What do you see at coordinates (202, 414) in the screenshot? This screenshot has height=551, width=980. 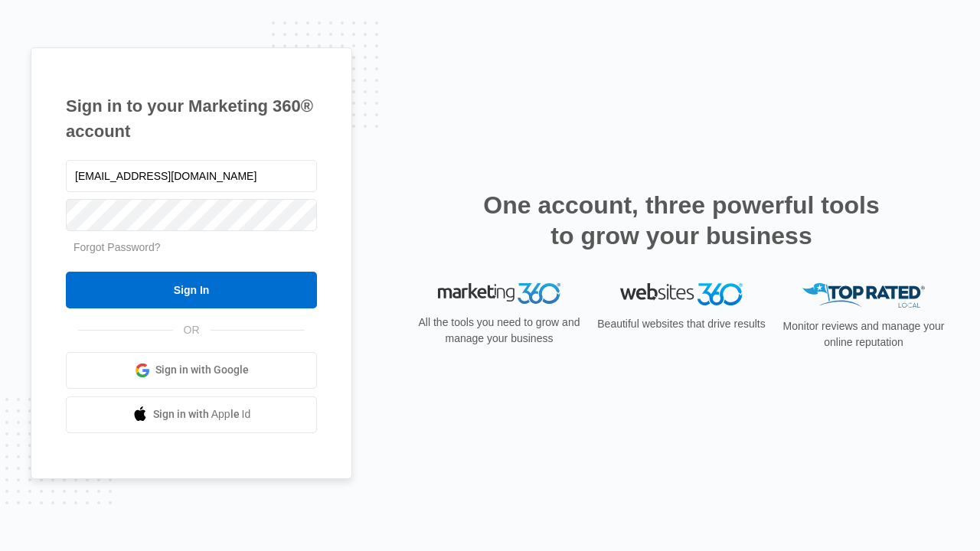 I see `span: Sign in with Apple Id` at bounding box center [202, 414].